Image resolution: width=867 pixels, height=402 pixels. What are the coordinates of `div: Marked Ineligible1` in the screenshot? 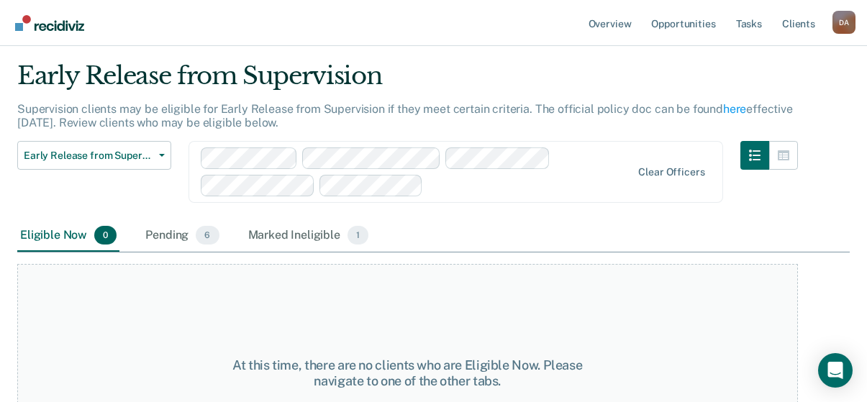 It's located at (309, 236).